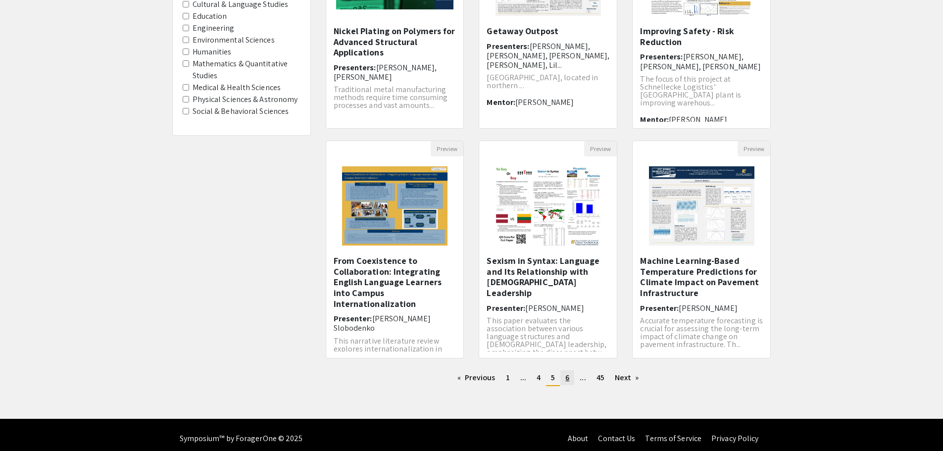  I want to click on a: Contact Us, so click(616, 438).